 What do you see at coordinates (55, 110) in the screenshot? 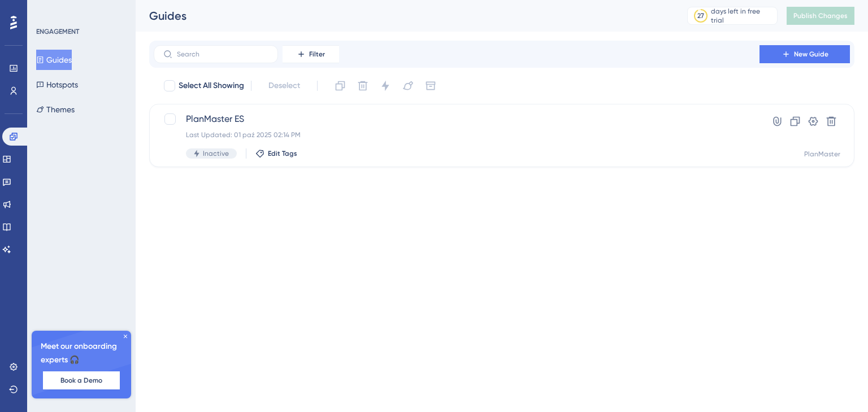
I see `button: Themes` at bounding box center [55, 110].